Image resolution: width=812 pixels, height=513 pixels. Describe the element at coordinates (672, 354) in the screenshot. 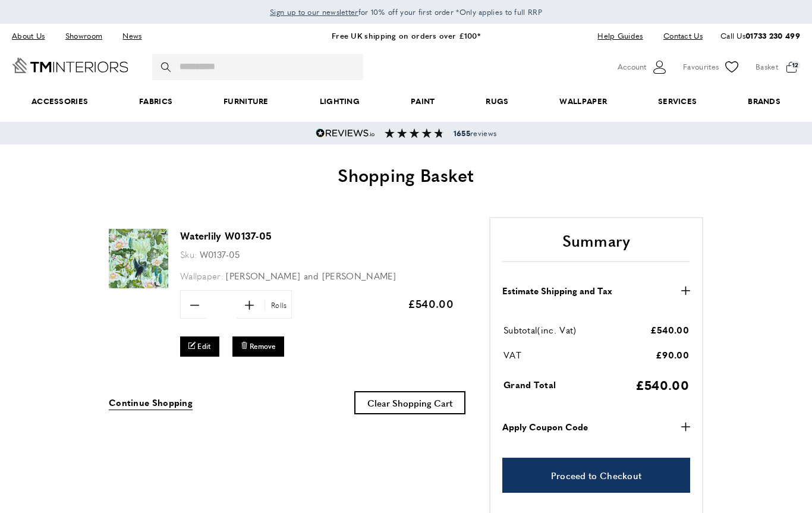

I see `span: £90.00` at that location.